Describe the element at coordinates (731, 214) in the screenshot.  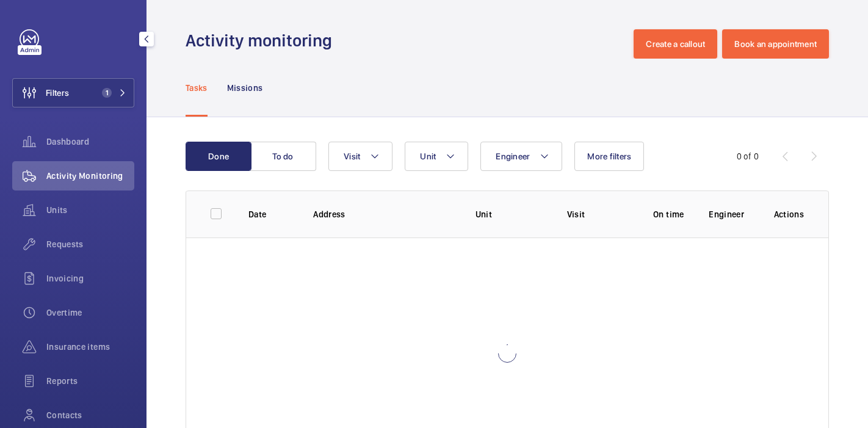
I see `p: Engineer` at that location.